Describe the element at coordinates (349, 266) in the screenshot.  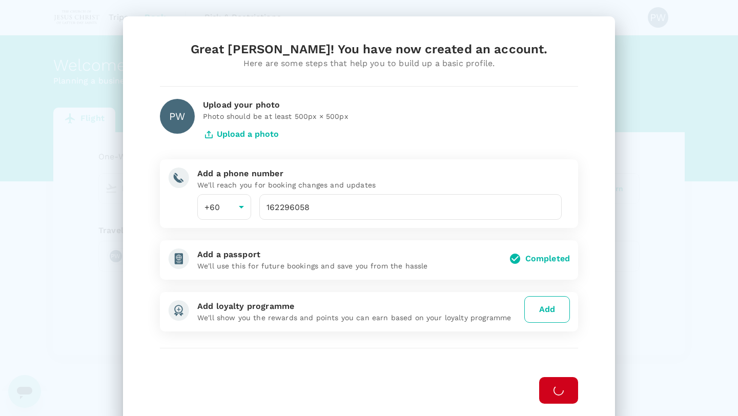
I see `p: We'll use this for future bookings and save you from the hassle` at that location.